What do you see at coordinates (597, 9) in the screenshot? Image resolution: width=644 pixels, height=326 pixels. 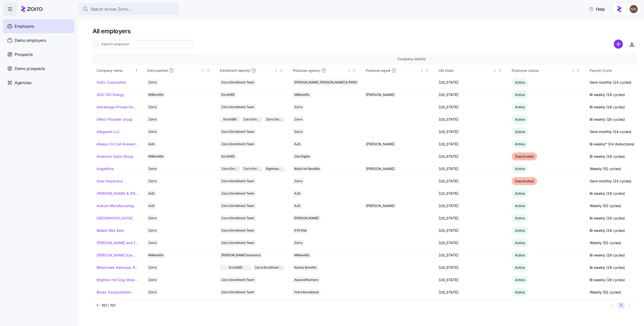 I see `button: Help` at bounding box center [597, 9].